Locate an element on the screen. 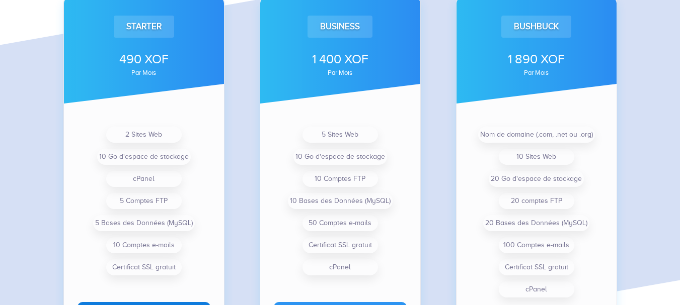  li: 5 Comptes FTP is located at coordinates (144, 201).